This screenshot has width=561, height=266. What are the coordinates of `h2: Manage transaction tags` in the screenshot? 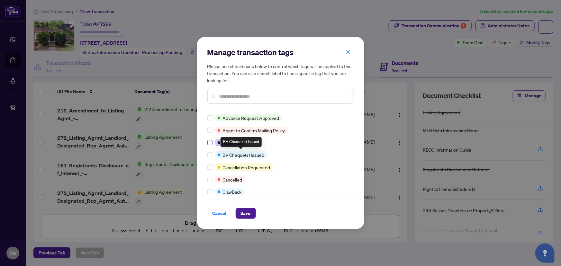 It's located at (281, 52).